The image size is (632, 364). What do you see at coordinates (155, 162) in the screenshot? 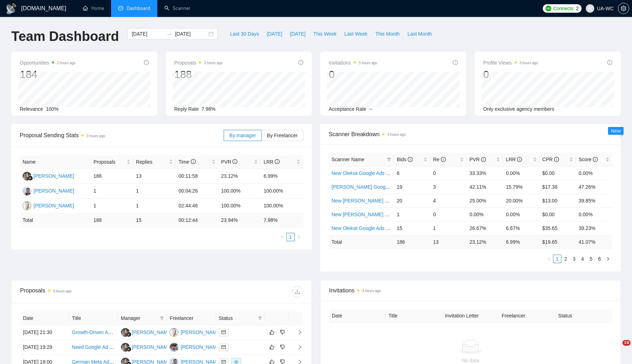
I see `th: Replies` at bounding box center [155, 162].